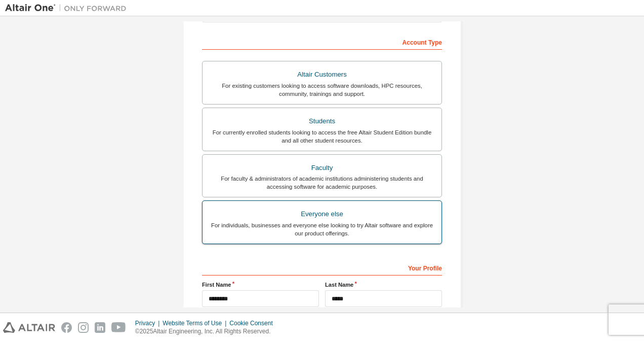 The width and height of the screenshot is (644, 342). I want to click on div: Everyone else, so click(322, 214).